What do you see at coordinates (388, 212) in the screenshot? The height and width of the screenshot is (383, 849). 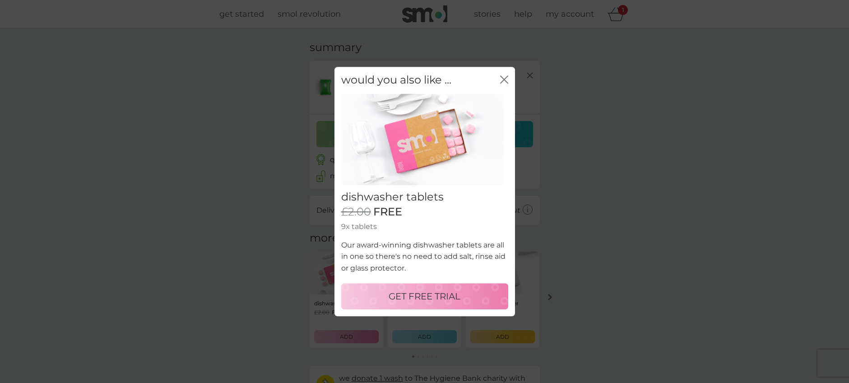 I see `span: FREE` at bounding box center [388, 212].